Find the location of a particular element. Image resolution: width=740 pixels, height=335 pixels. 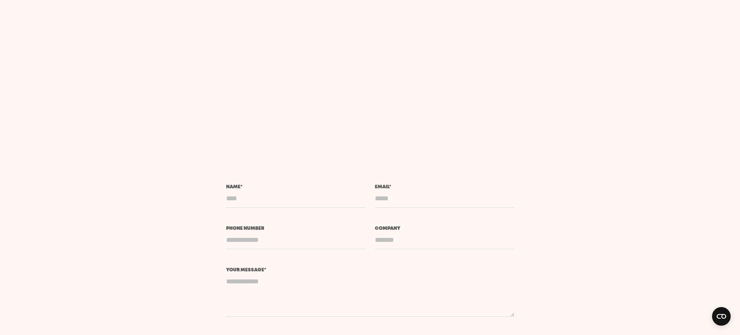

label: Email is located at coordinates (444, 187).